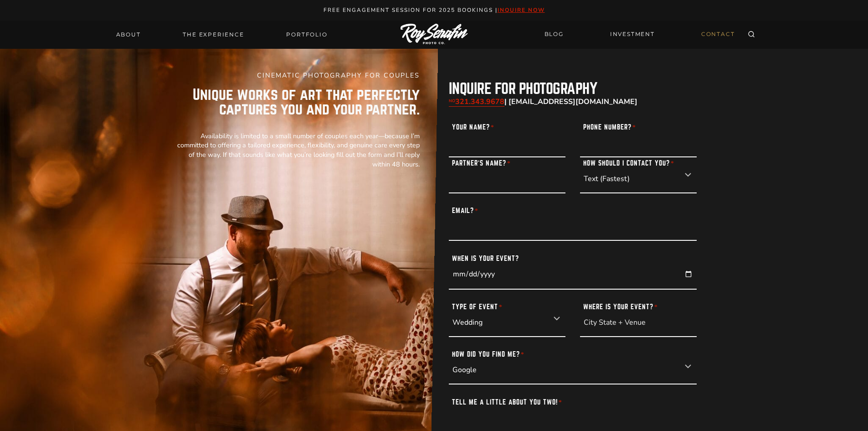 The image size is (868, 431). What do you see at coordinates (435, 34) in the screenshot?
I see `img: Logo of Roy Serafin Photo Co., featuring stylized text in white on a light background, representi...` at bounding box center [435, 34].